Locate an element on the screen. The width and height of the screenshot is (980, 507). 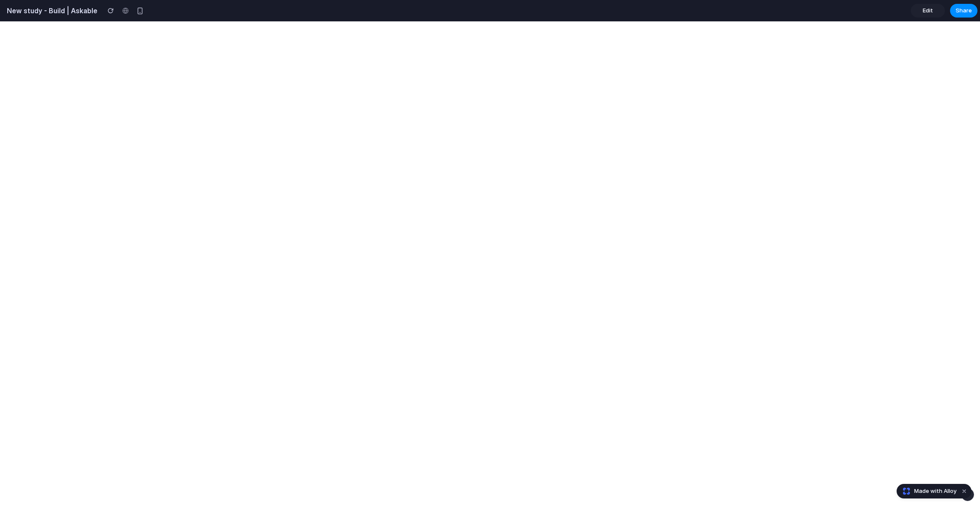
span: Made with Alloy is located at coordinates (935, 491).